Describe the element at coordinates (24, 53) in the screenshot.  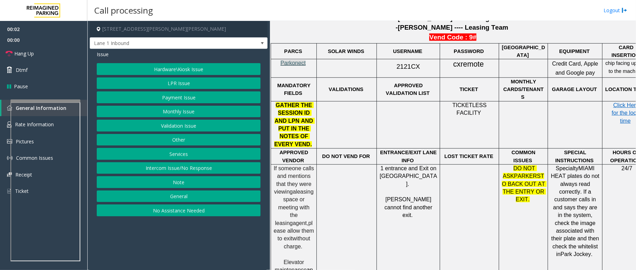
I see `span: Hang Up` at that location.